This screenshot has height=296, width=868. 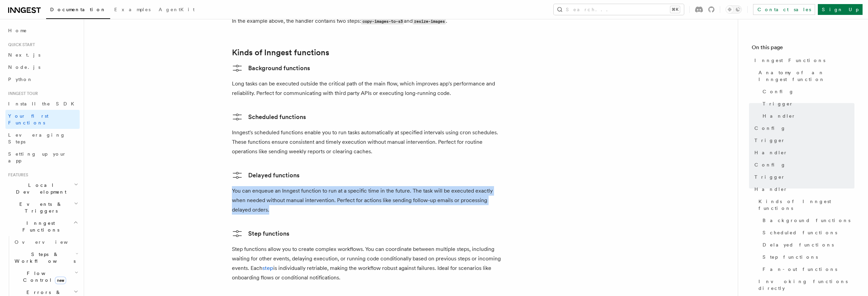 What do you see at coordinates (734, 10) in the screenshot?
I see `button: Toggle dark mode` at bounding box center [734, 10].